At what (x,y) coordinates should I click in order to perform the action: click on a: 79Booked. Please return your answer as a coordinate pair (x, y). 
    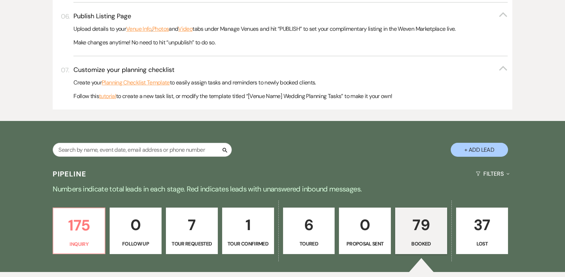
    Looking at the image, I should click on (421, 231).